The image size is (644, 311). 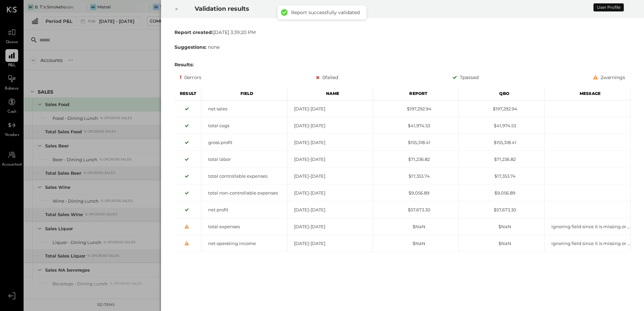 I want to click on div: Name, so click(x=330, y=93).